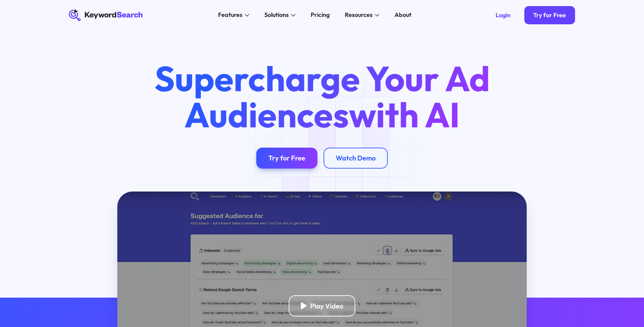 The height and width of the screenshot is (327, 644). I want to click on h1: Supercharge Your Ad Audiences, so click(322, 96).